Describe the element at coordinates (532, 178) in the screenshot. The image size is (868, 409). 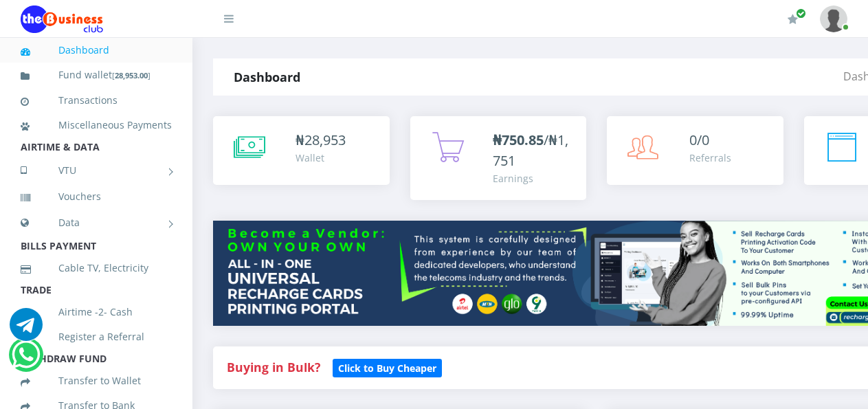
I see `div: Earnings` at that location.